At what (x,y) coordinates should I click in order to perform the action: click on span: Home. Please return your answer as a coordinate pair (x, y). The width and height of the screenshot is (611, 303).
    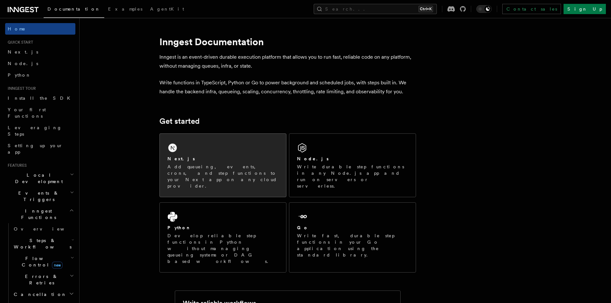
    Looking at the image, I should click on (17, 29).